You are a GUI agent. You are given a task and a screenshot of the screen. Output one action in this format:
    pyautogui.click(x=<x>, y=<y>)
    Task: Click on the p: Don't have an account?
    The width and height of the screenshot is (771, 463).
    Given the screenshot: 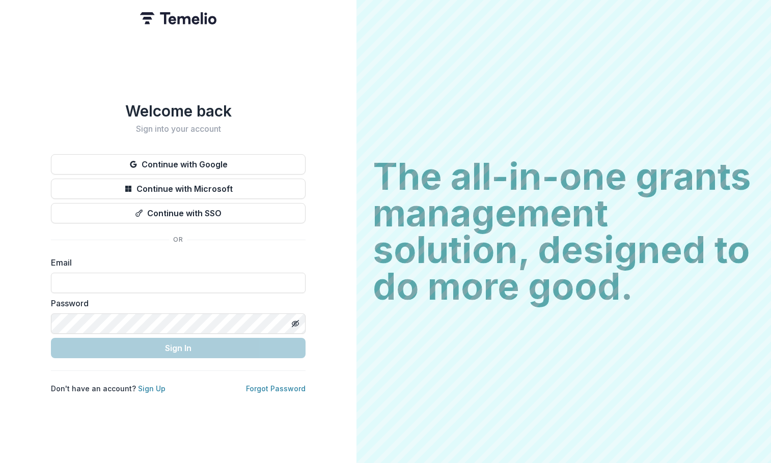 What is the action you would take?
    pyautogui.click(x=108, y=389)
    